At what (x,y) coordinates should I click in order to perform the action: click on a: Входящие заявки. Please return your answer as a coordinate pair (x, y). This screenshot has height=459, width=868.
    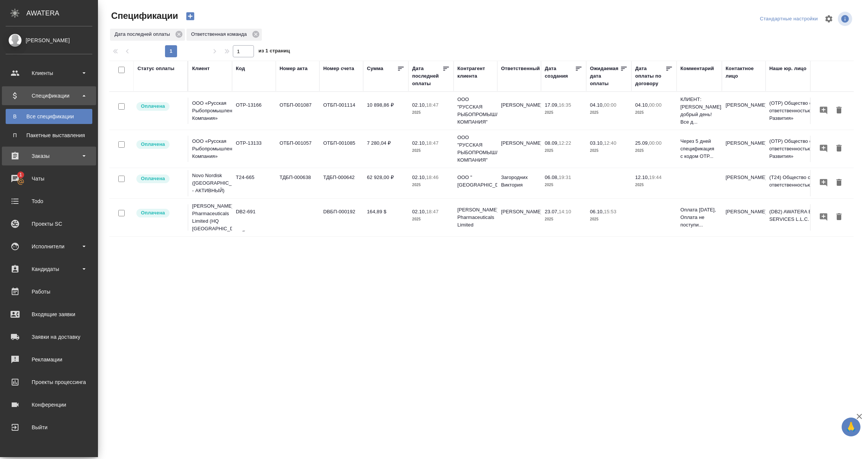
    Looking at the image, I should click on (49, 314).